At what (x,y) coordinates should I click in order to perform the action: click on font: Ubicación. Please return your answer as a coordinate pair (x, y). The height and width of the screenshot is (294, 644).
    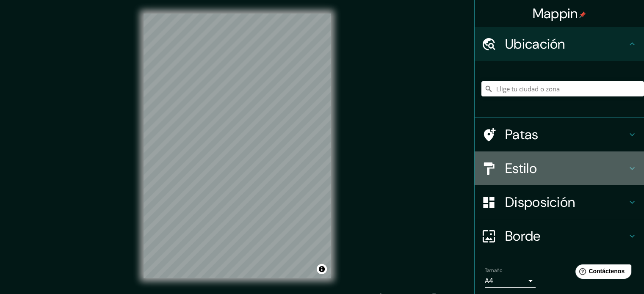
    Looking at the image, I should click on (535, 44).